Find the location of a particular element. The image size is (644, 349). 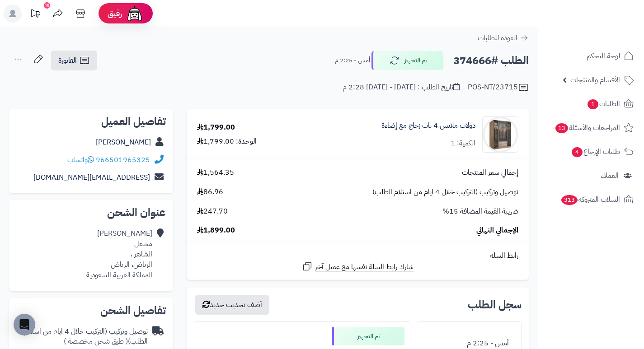

span: العملاء is located at coordinates (610, 175).